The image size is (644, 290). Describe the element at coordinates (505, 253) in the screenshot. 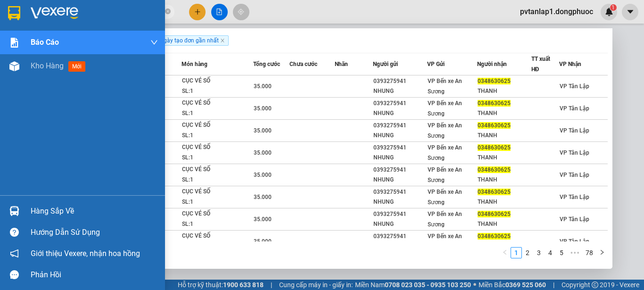

I see `button: left` at that location.